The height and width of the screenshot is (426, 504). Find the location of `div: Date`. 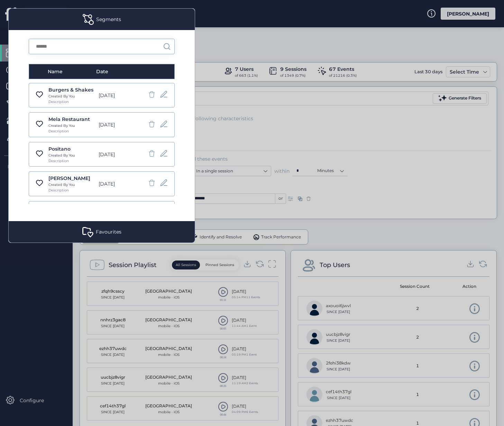

div: Date is located at coordinates (122, 71).